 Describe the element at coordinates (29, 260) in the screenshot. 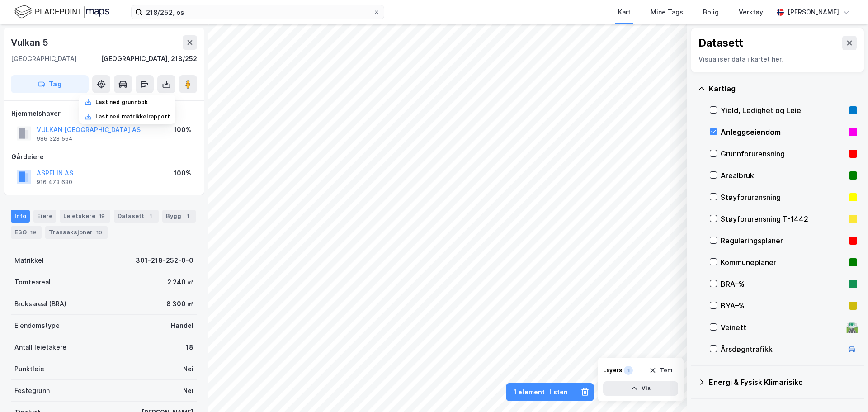

I see `div: Matrikkel` at that location.